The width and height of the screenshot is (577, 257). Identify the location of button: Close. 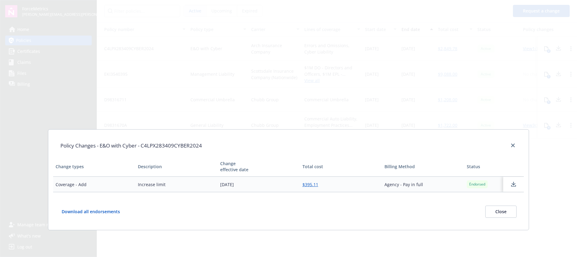
(501, 211).